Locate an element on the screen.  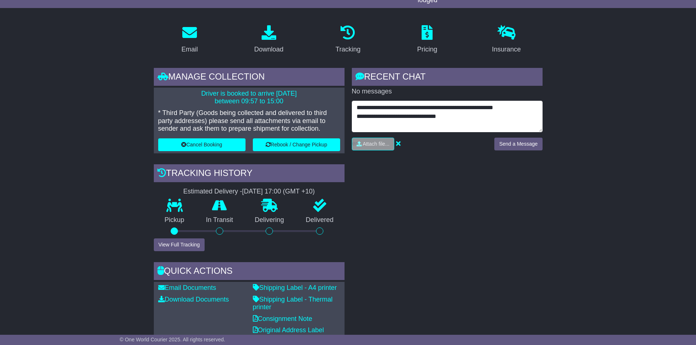
div: Quick Actions is located at coordinates (249, 272).